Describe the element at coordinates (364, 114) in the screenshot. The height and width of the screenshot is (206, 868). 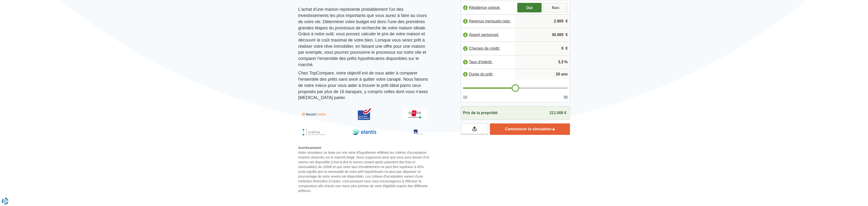
I see `img: BPost Banque` at that location.